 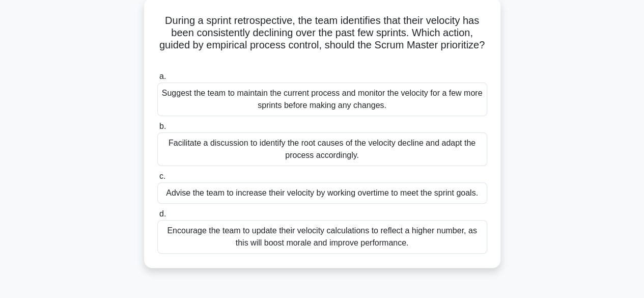 I want to click on span: c., so click(x=162, y=176).